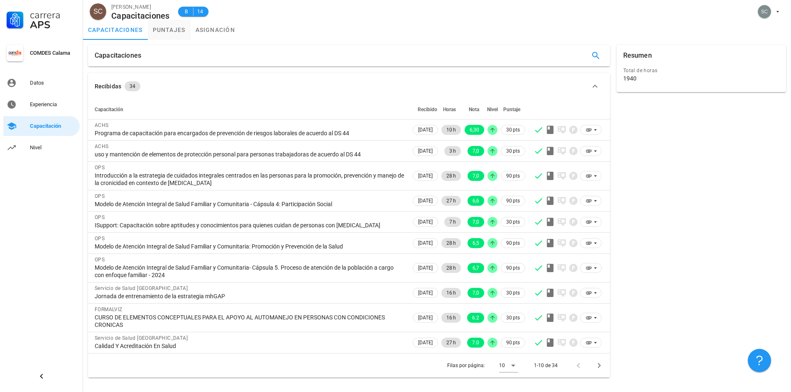 The image size is (791, 392). Describe the element at coordinates (215, 30) in the screenshot. I see `a: asignación` at that location.